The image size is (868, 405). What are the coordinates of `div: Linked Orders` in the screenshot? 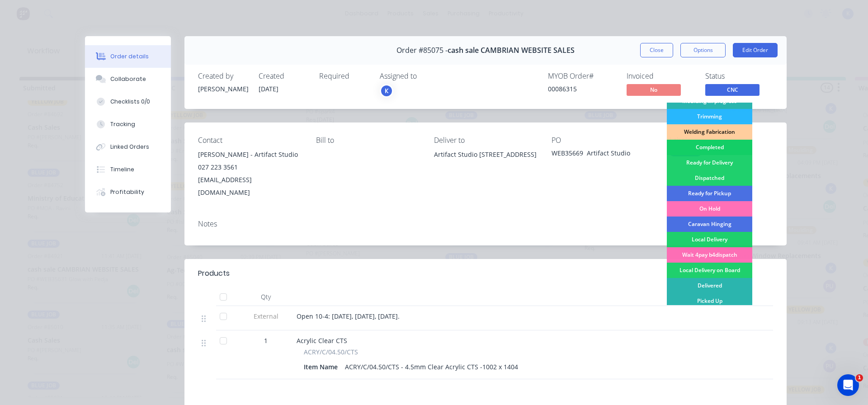 It's located at (130, 147).